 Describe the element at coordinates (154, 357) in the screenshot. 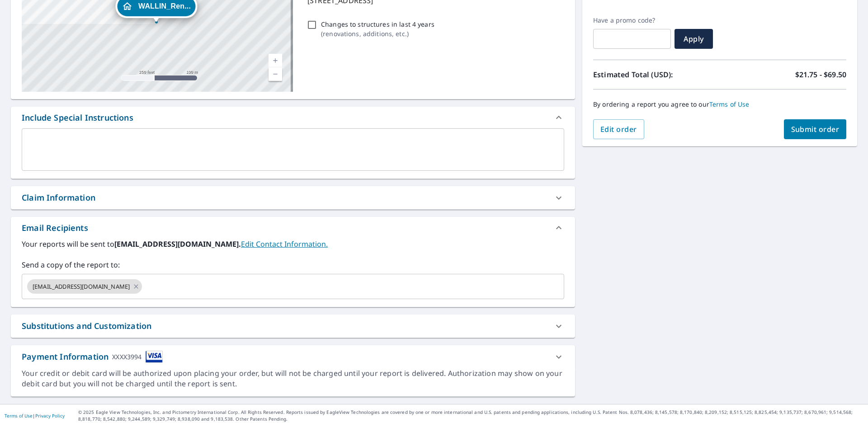

I see `img: cardImage` at that location.